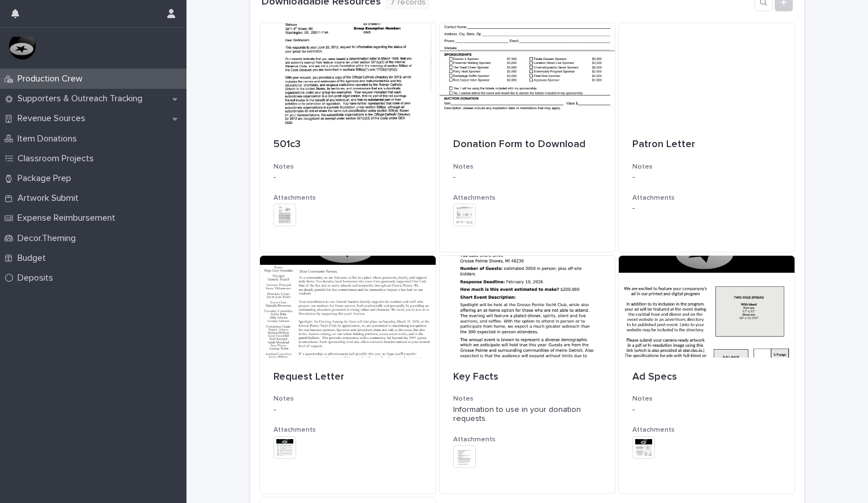  I want to click on span: Information to use in your donation requests., so click(518, 414).